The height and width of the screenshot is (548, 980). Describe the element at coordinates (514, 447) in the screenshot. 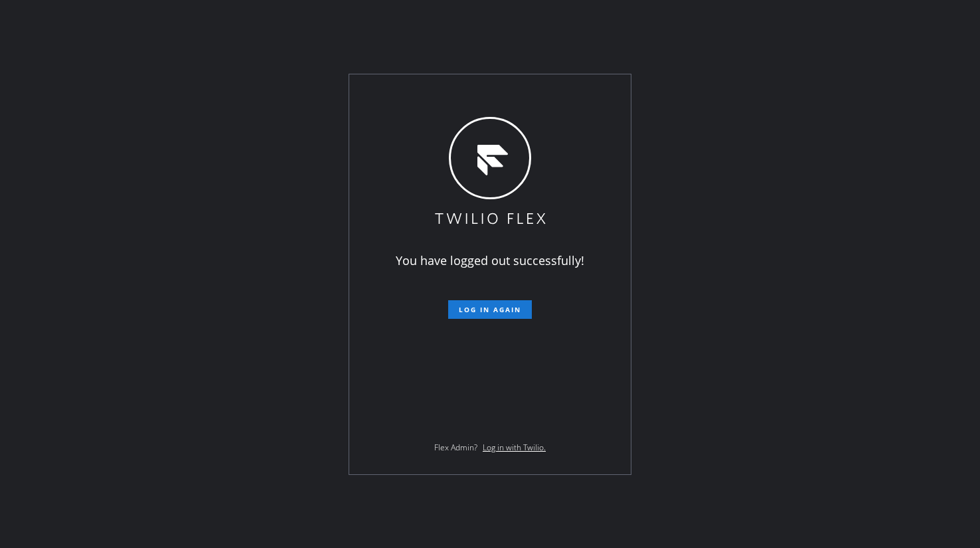

I see `a: Log in with Twilio.` at that location.